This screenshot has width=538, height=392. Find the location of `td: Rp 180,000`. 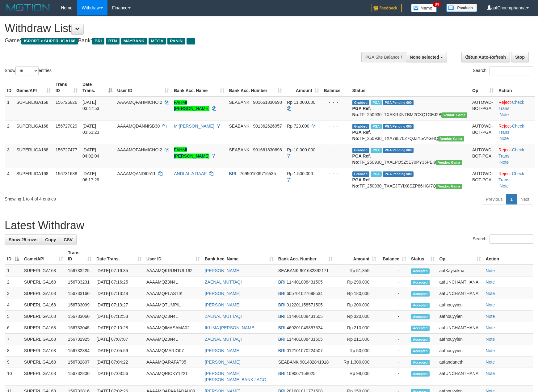

td: Rp 180,000 is located at coordinates (357, 293).